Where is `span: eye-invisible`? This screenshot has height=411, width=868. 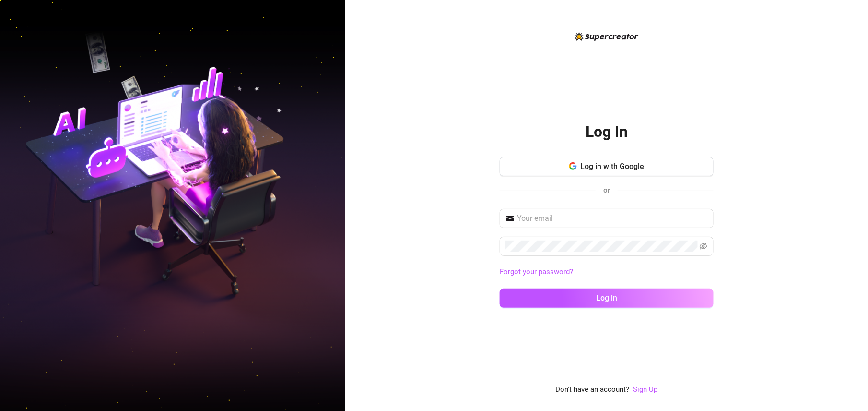
span: eye-invisible is located at coordinates (704, 246).